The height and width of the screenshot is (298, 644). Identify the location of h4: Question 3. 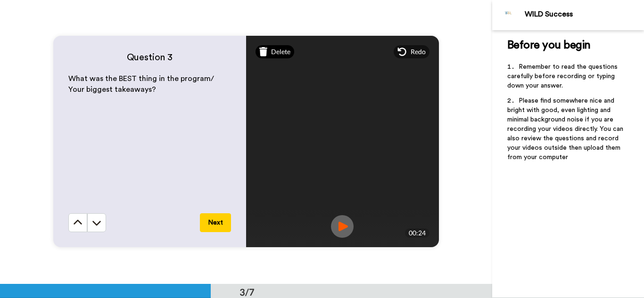
(149, 57).